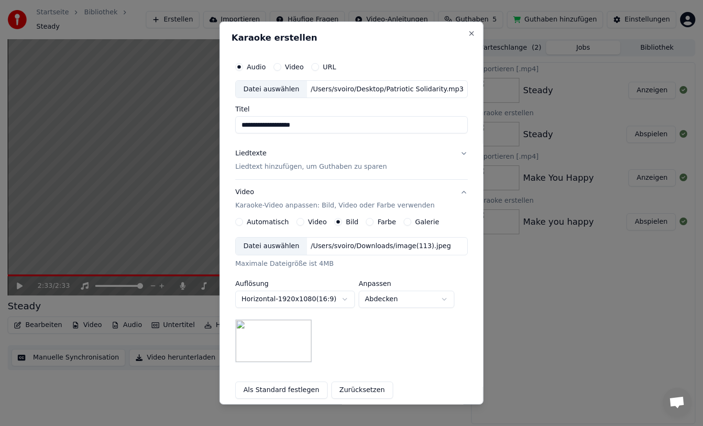 The height and width of the screenshot is (426, 703). Describe the element at coordinates (295, 283) in the screenshot. I see `label: Auflösung` at that location.